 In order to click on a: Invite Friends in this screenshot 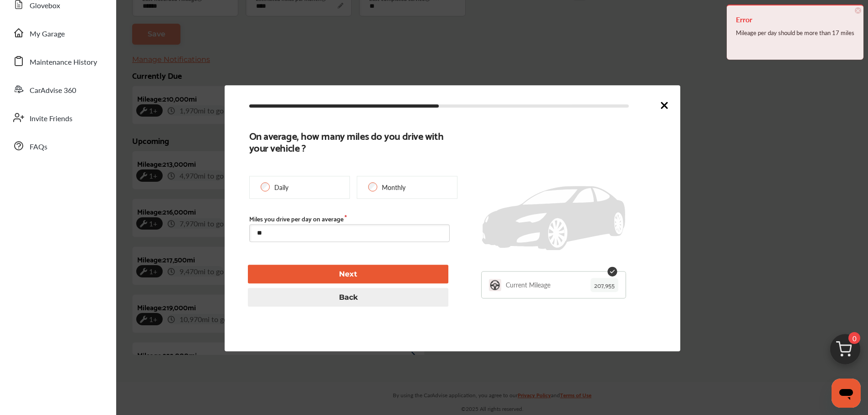, I will do `click(57, 117)`.